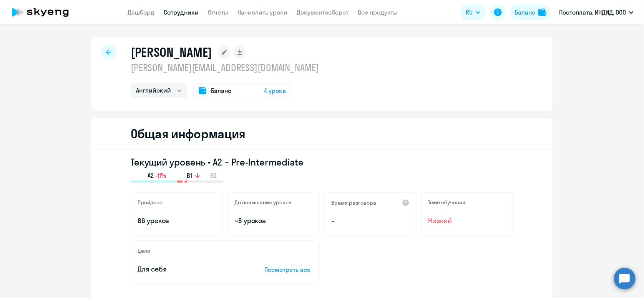 This screenshot has height=298, width=644. I want to click on span: Низкий, so click(467, 220).